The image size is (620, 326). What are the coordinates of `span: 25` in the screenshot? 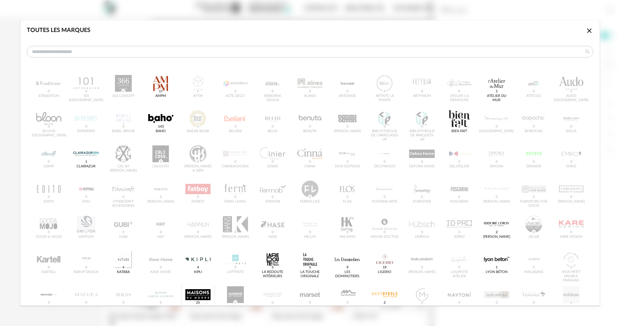 It's located at (198, 303).